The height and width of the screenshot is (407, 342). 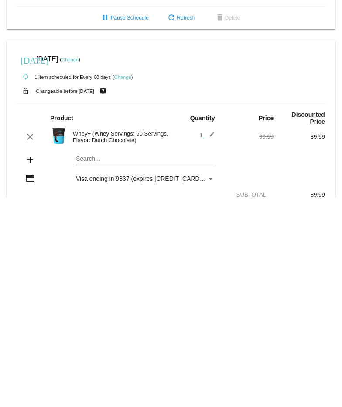 I want to click on div: Subtotal, so click(x=248, y=195).